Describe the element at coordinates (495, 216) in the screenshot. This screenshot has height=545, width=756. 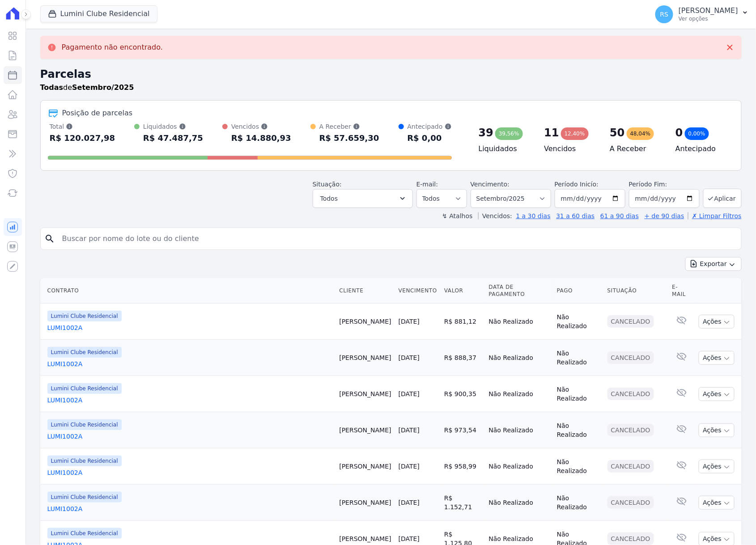
I see `label: Vencidos:` at that location.